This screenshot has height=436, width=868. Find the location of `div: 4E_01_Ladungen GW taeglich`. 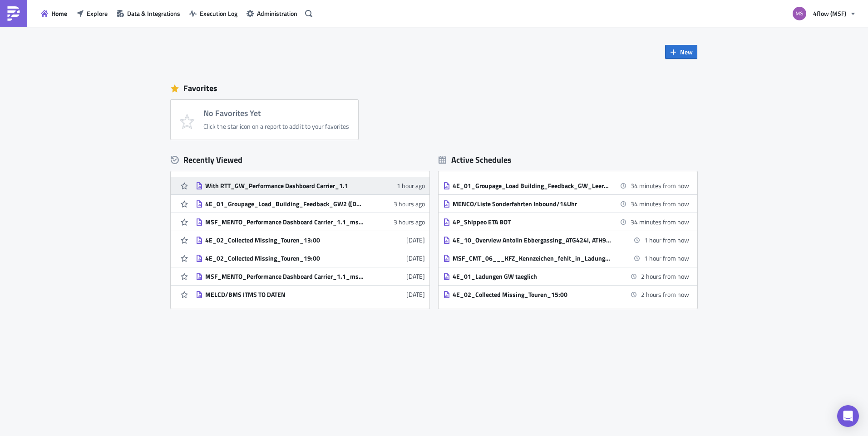

div: 4E_01_Ladungen GW taeglich is located at coordinates (532, 277).